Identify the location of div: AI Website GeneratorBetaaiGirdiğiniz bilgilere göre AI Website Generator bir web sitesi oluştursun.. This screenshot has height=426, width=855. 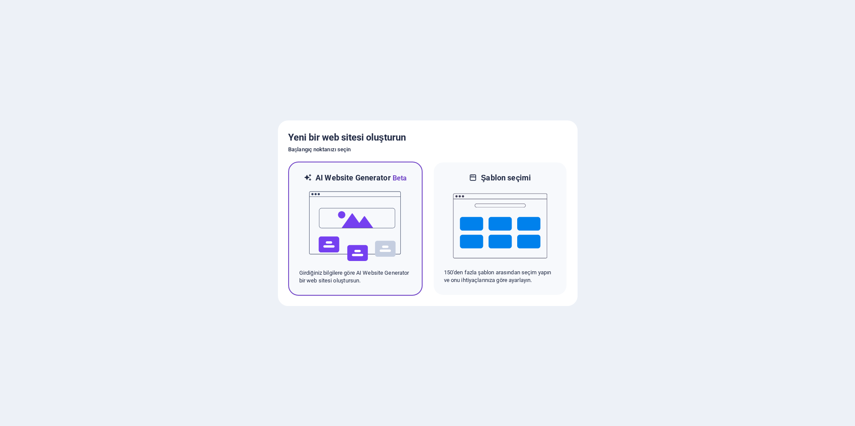
(356, 228).